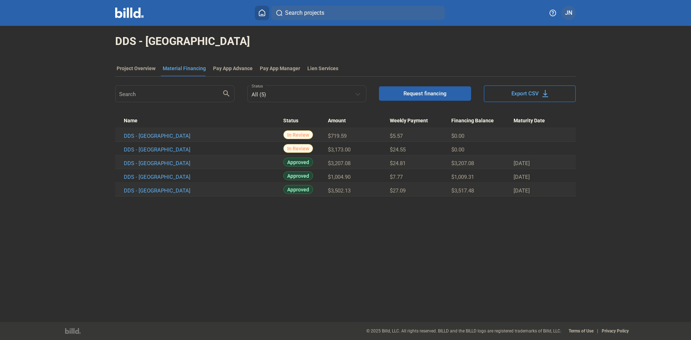  What do you see at coordinates (203, 121) in the screenshot?
I see `div: Name` at bounding box center [203, 121].